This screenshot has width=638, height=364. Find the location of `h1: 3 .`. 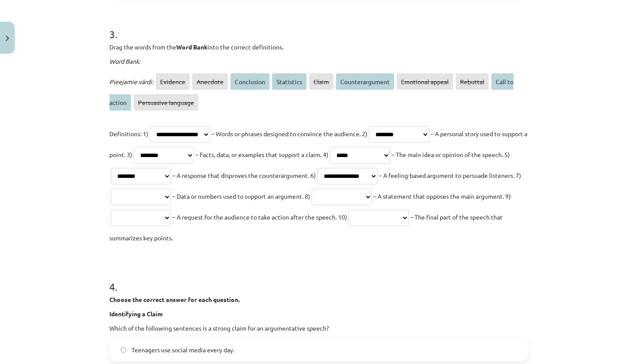

h1: 3 . is located at coordinates (319, 26).